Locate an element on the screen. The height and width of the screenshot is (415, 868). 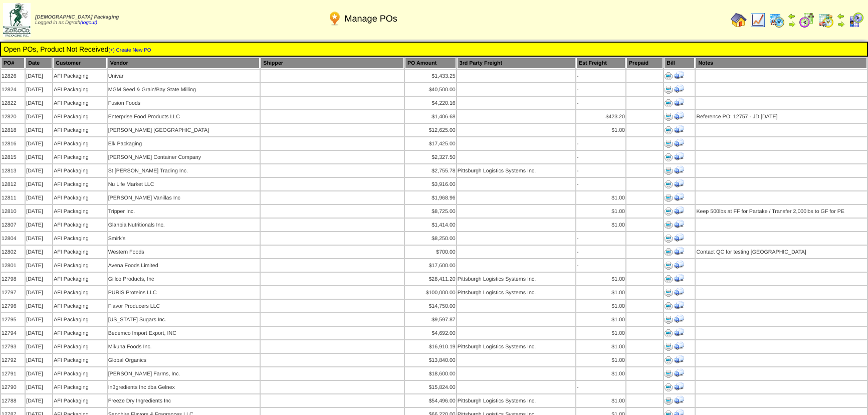
div: $13,840.00 is located at coordinates (431, 360).